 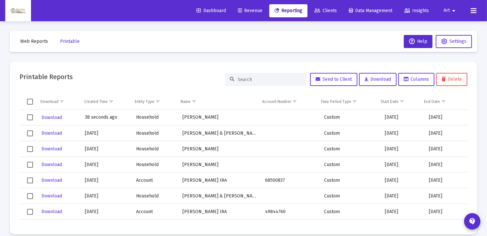 What do you see at coordinates (30, 102) in the screenshot?
I see `div: Select all` at bounding box center [30, 102].